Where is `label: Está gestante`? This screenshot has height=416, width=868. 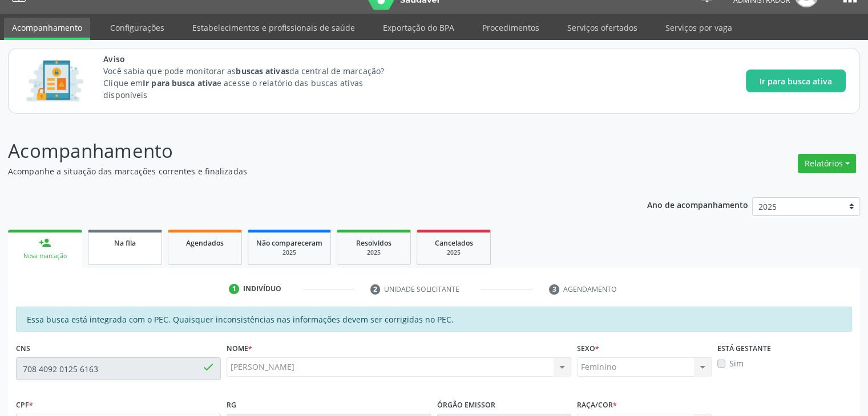
label: Está gestante is located at coordinates (744, 348).